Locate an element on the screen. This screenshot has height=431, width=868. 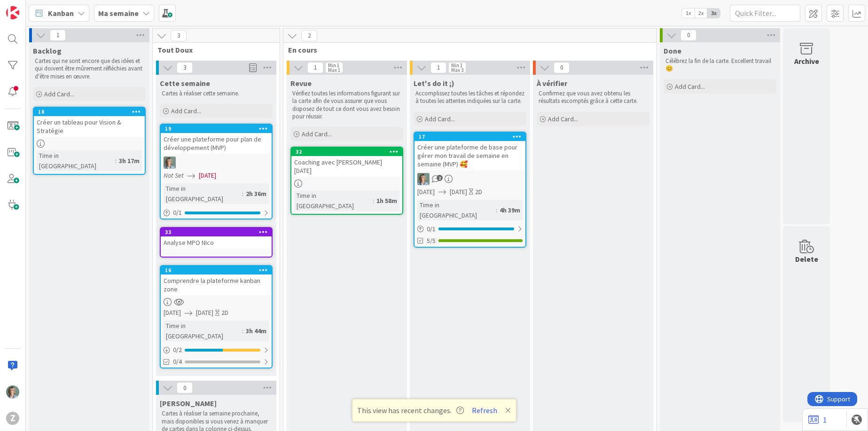
span: Let's do it ;) is located at coordinates (434, 83).